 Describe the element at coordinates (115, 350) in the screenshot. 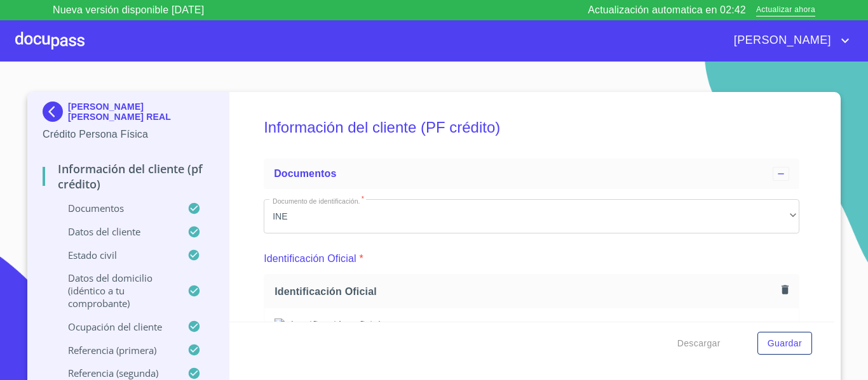

I see `p: Referencia (primera)` at that location.